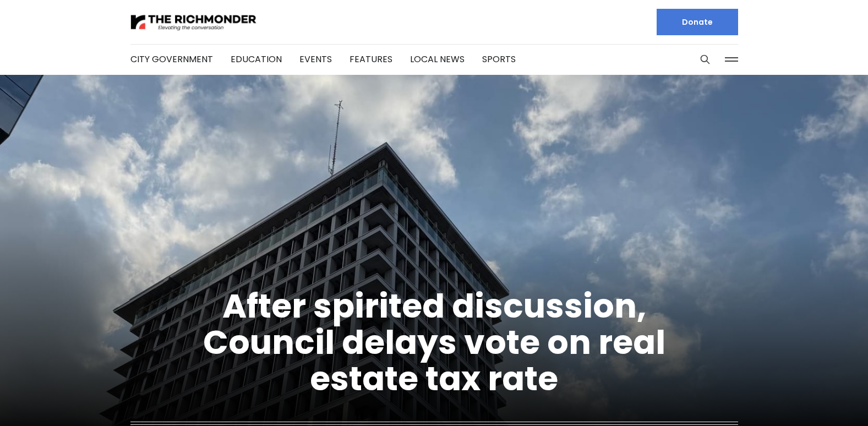  I want to click on a: Events, so click(315, 59).